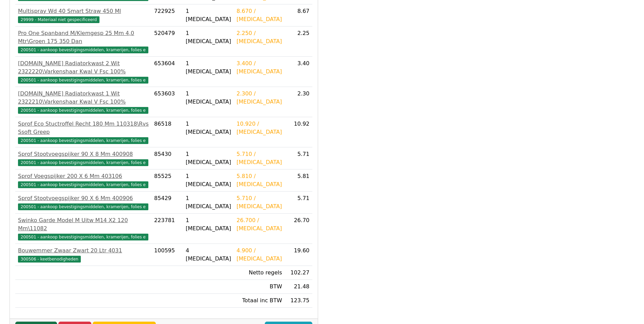  What do you see at coordinates (167, 41) in the screenshot?
I see `td: 520479` at bounding box center [167, 41].